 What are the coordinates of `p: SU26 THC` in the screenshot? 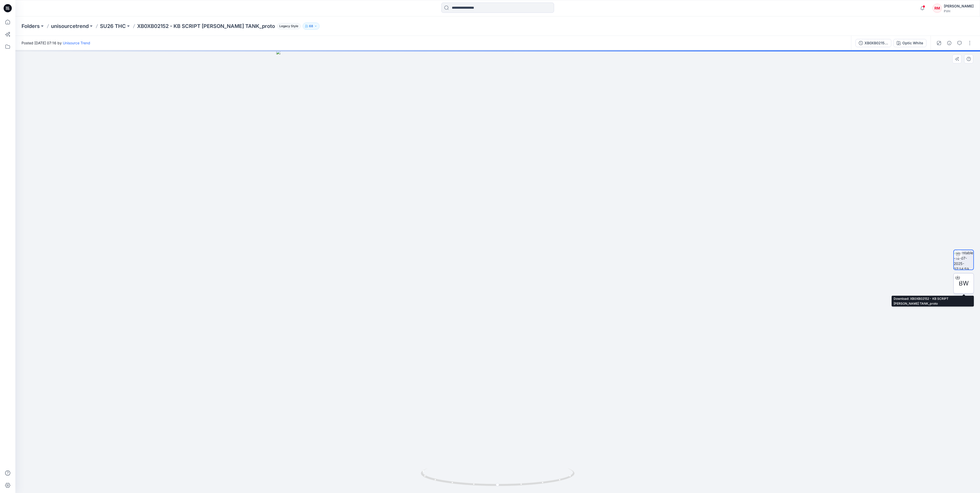 It's located at (113, 26).